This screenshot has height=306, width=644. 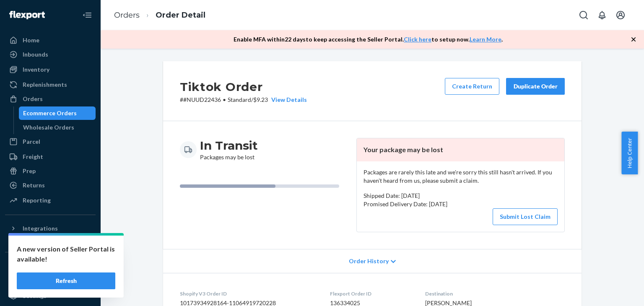 I want to click on button: Fast Tags, so click(x=50, y=266).